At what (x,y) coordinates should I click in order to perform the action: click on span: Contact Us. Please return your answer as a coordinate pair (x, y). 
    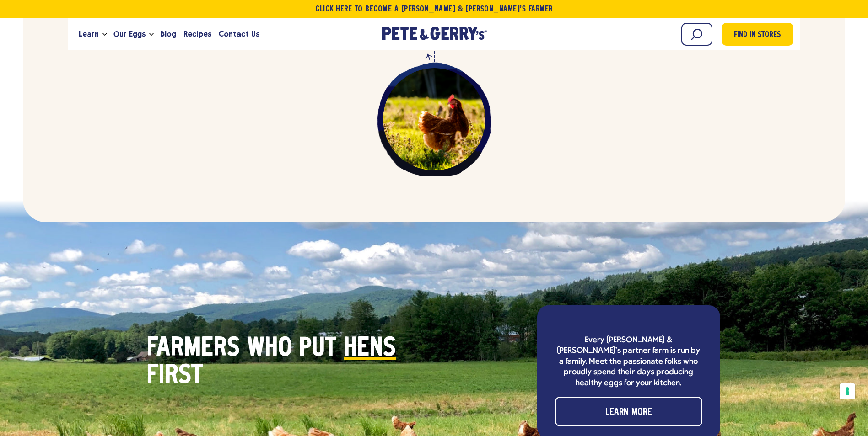
    Looking at the image, I should click on (239, 34).